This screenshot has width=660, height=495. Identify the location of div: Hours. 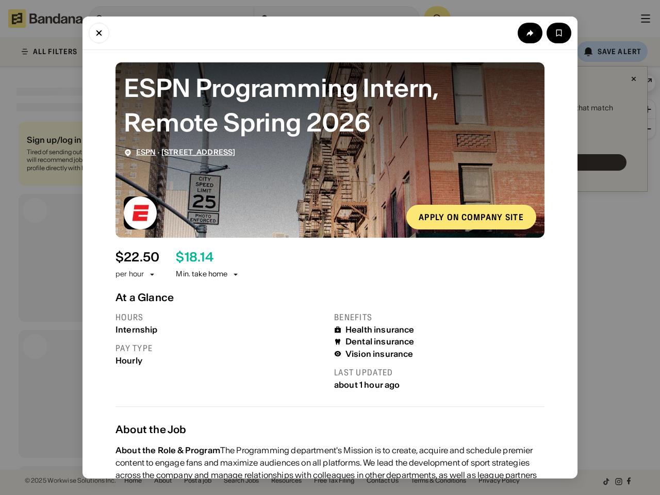
(221, 317).